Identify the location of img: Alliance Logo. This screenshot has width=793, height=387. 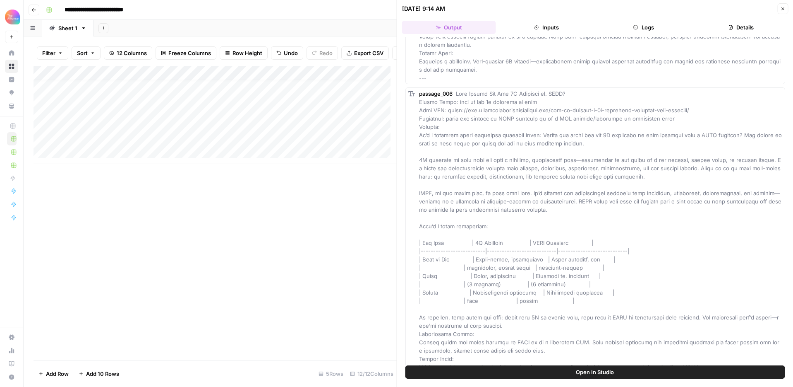
(12, 17).